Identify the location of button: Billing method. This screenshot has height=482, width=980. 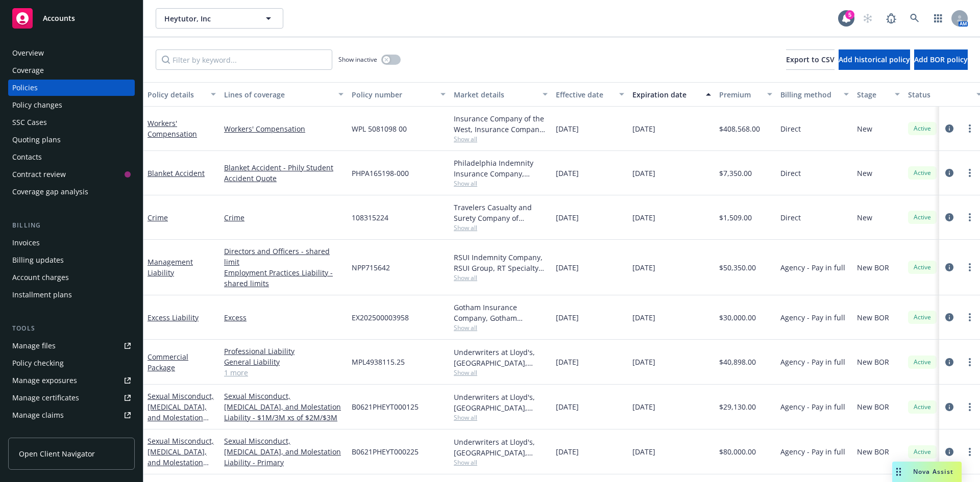
(814, 95).